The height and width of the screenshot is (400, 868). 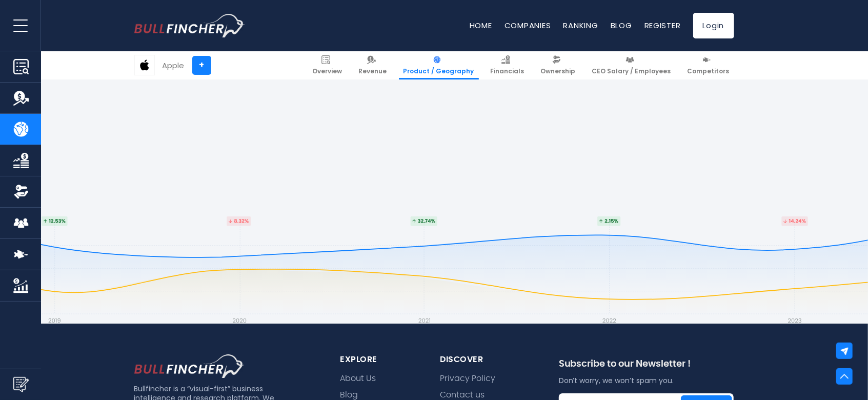 What do you see at coordinates (145, 65) in the screenshot?
I see `img: AAPL logo` at bounding box center [145, 65].